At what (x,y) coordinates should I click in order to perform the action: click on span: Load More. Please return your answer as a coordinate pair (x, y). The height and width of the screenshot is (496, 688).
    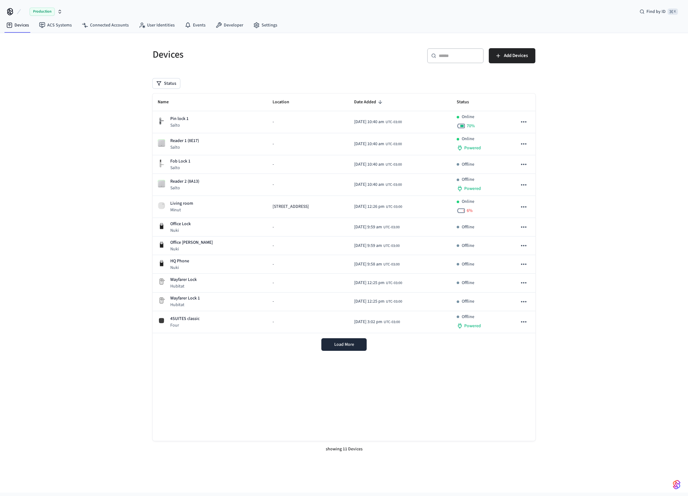
    Looking at the image, I should click on (344, 344).